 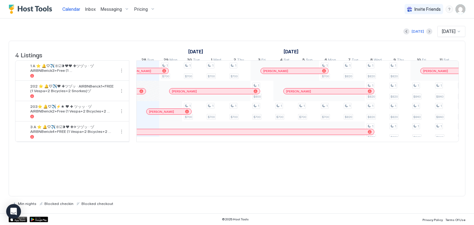 What do you see at coordinates (407, 31) in the screenshot?
I see `button: Previous month` at bounding box center [407, 31].